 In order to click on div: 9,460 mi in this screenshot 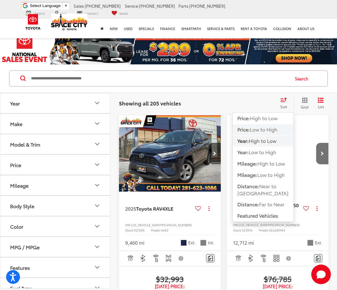, I will do `click(134, 242)`.